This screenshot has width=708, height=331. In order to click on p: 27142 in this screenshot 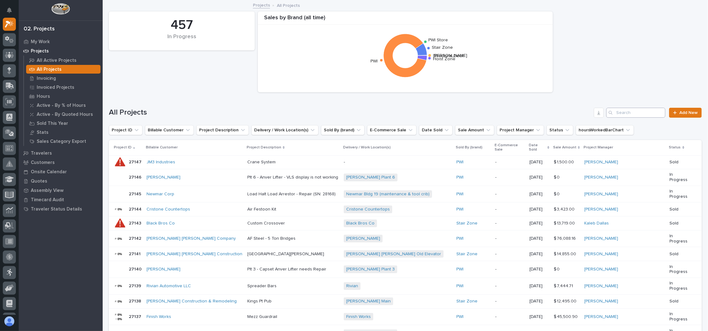, I will do `click(136, 238)`.